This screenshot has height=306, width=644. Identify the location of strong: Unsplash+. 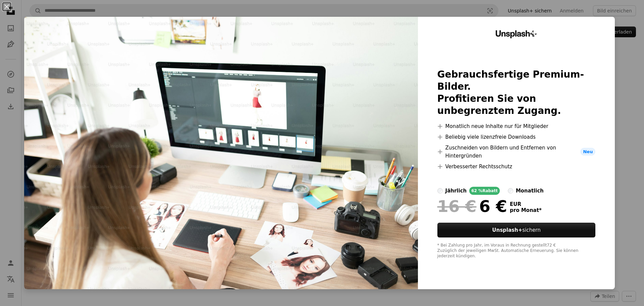
(507, 230).